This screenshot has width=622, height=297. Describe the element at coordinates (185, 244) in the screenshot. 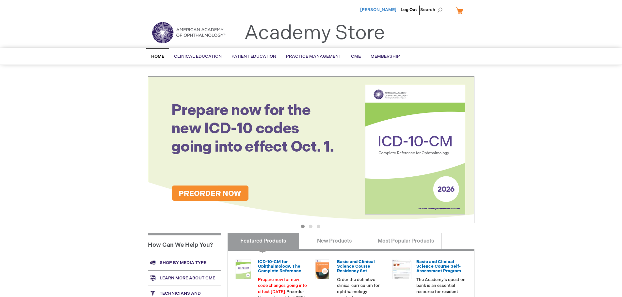

I see `h1: How Can We Help You?` at that location.